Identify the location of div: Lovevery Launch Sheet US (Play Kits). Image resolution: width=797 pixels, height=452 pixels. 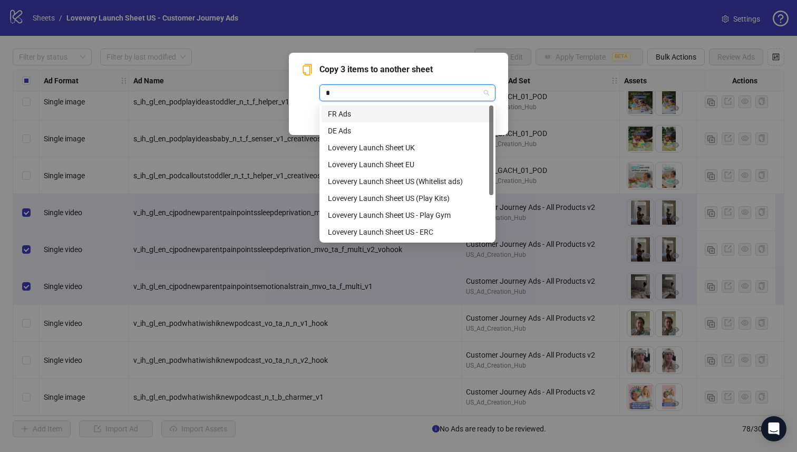
(408, 198).